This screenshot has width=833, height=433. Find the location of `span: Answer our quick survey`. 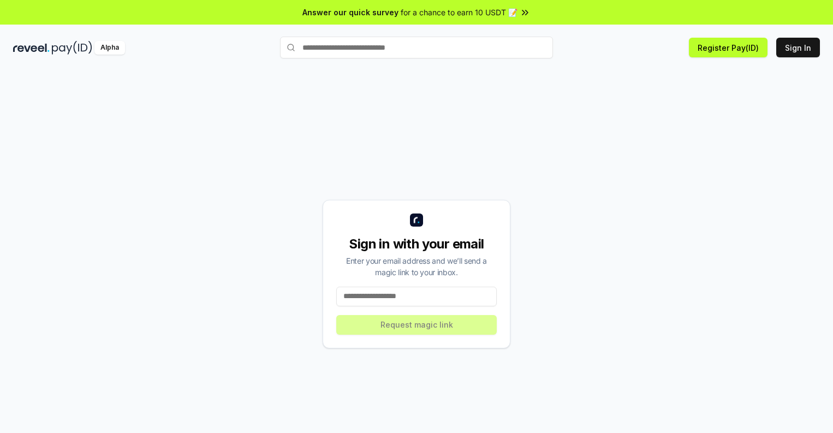

span: Answer our quick survey is located at coordinates (351, 12).